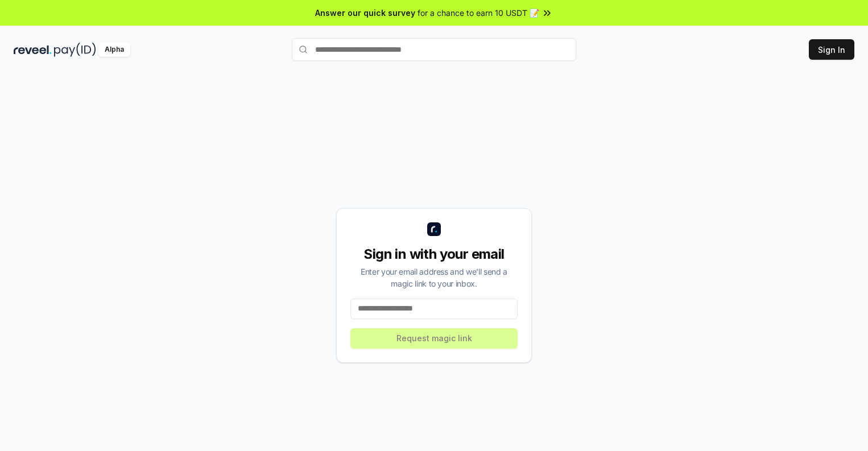  I want to click on span: Answer our quick survey, so click(365, 12).